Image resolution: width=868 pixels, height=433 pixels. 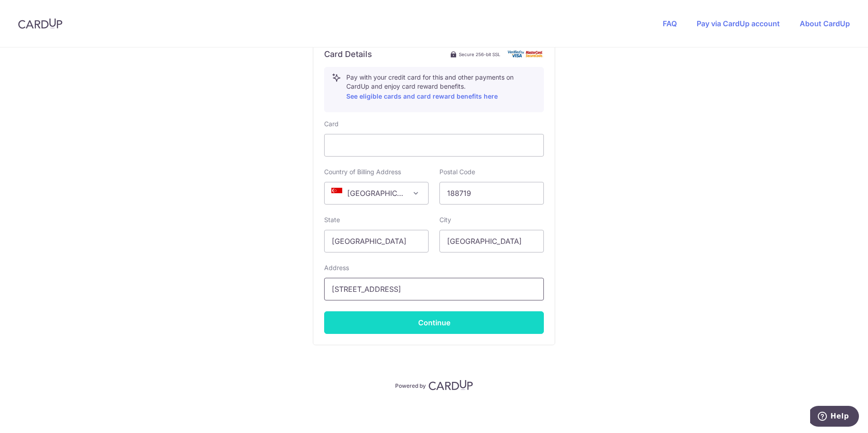 What do you see at coordinates (362, 172) in the screenshot?
I see `label: Country of Billing Address` at bounding box center [362, 172].